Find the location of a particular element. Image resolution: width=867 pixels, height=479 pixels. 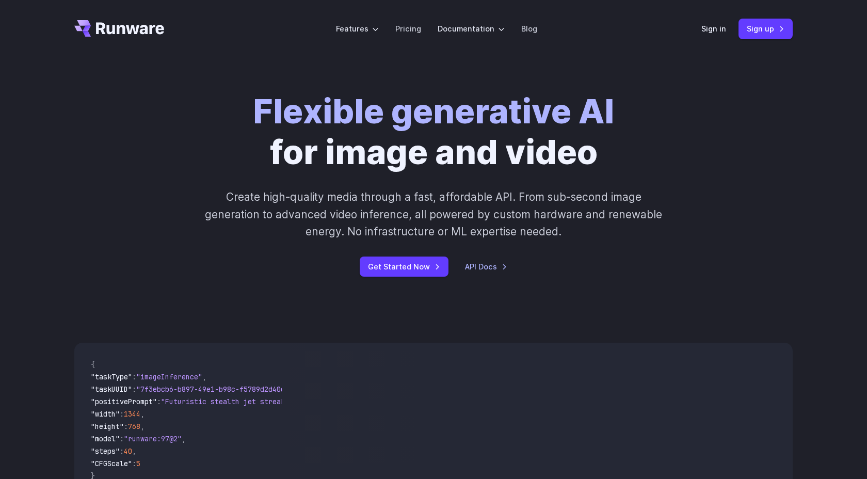

a: Go to / is located at coordinates (119, 28).